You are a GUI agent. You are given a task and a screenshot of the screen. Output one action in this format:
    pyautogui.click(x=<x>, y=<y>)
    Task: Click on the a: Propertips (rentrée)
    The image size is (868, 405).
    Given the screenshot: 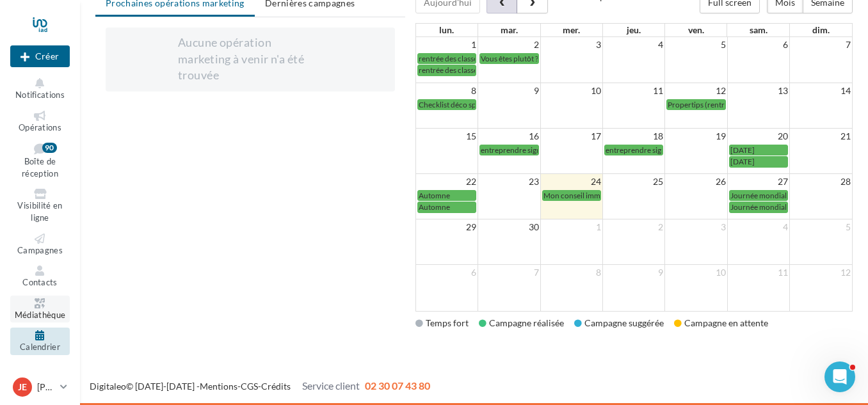 What is the action you would take?
    pyautogui.click(x=696, y=104)
    